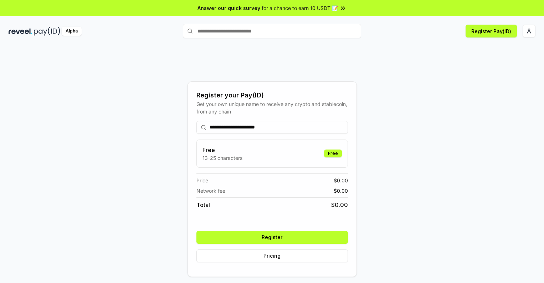 This screenshot has width=544, height=283. What do you see at coordinates (229, 8) in the screenshot?
I see `span: Answer our quick survey` at bounding box center [229, 8].